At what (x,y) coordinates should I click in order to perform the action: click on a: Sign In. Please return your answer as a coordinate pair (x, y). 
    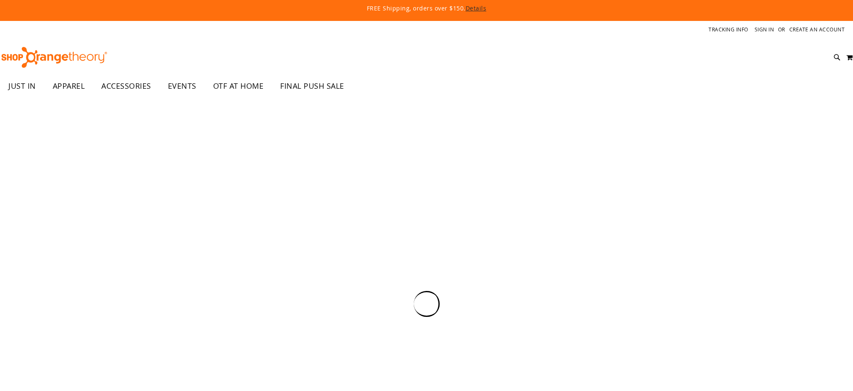
    Looking at the image, I should click on (764, 29).